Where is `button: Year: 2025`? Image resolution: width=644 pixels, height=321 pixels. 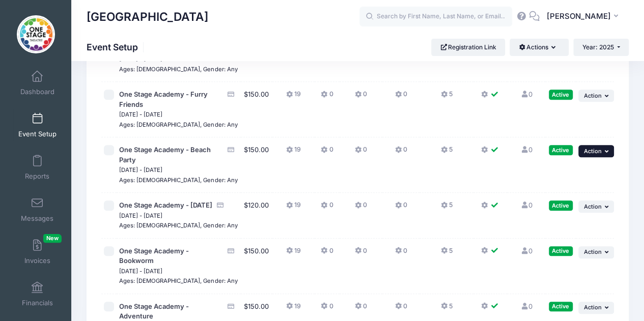
button: Year: 2025 is located at coordinates (601, 47).